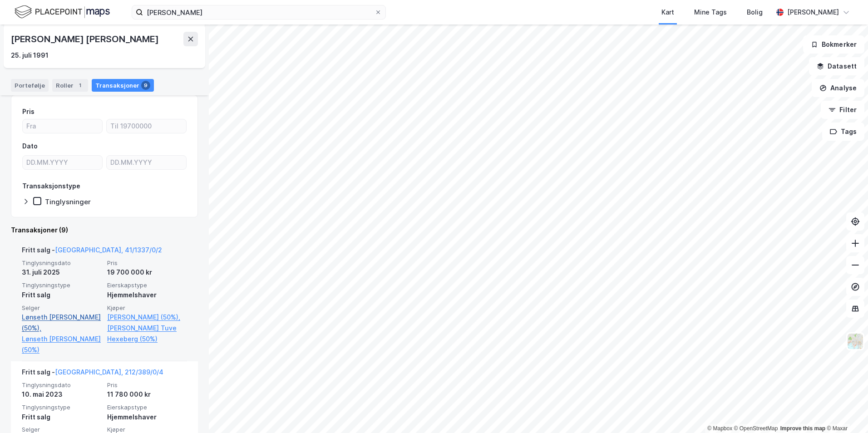 This screenshot has height=433, width=868. I want to click on div: Mine Tags, so click(710, 12).